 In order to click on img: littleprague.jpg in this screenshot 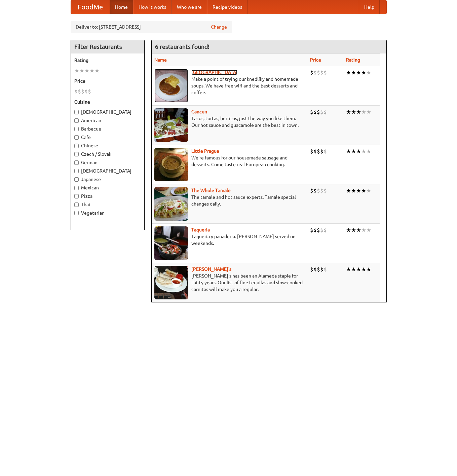, I will do `click(171, 164)`.